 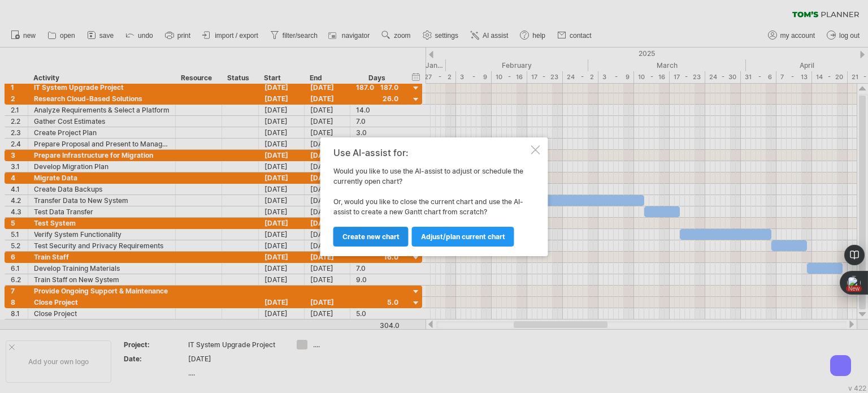 What do you see at coordinates (463, 236) in the screenshot?
I see `a: Adjust/plan current chart` at bounding box center [463, 236].